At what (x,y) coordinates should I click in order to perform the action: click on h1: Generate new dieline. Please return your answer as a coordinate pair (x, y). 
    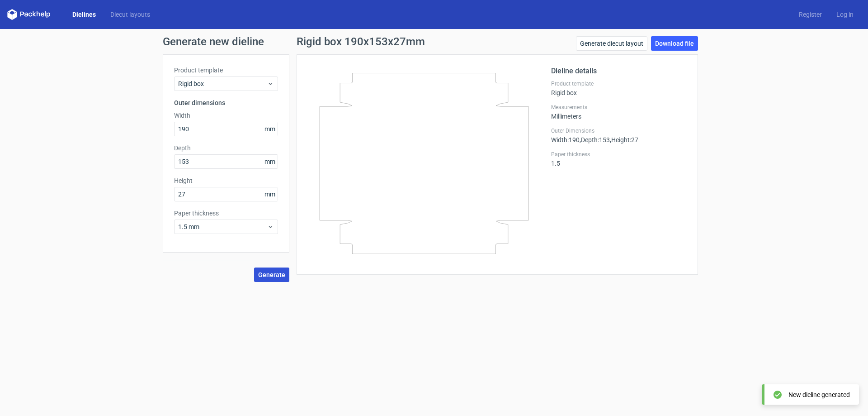
    Looking at the image, I should click on (434, 42).